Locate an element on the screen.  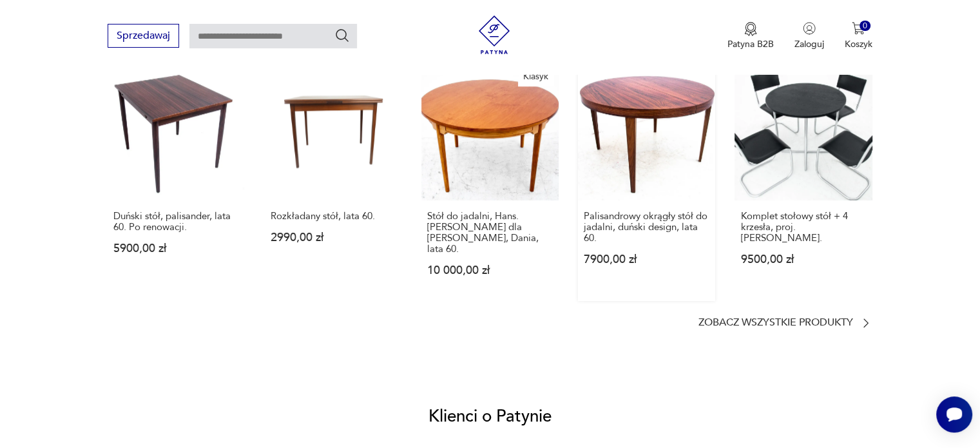
img: Patyna - sklep z meblami i dekoracjami vintage is located at coordinates (494, 35).